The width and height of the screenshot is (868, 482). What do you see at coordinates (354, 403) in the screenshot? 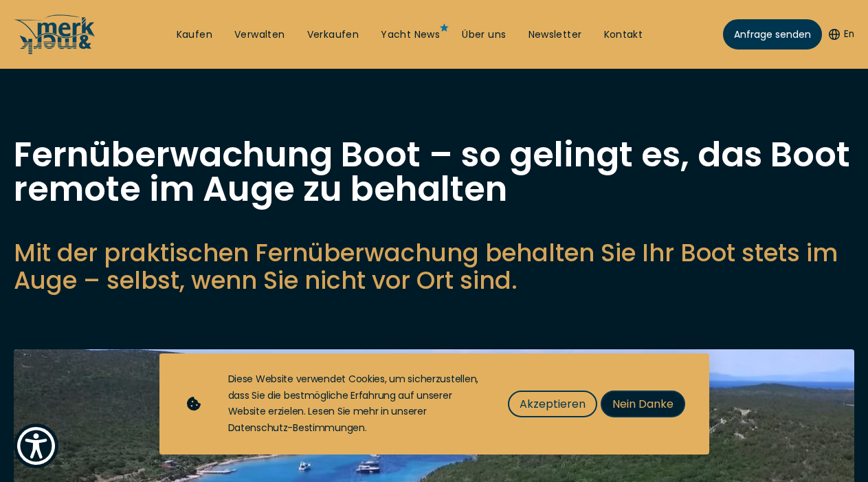
I see `div: Diese Website verwendet Cookies, um sicherzustellen, dass Sie die bestmögliche Erfahrung auf unse...` at bounding box center [354, 403].